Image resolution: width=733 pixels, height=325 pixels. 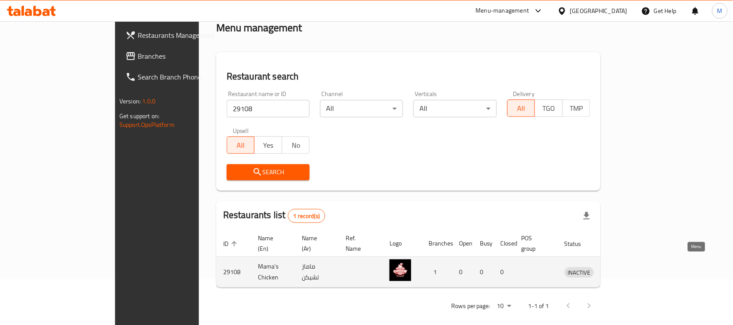 I want to click on th: Open, so click(x=463, y=243).